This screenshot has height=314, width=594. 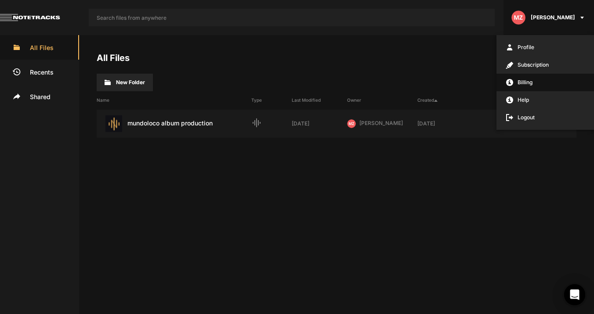 I want to click on span: Help, so click(x=545, y=100).